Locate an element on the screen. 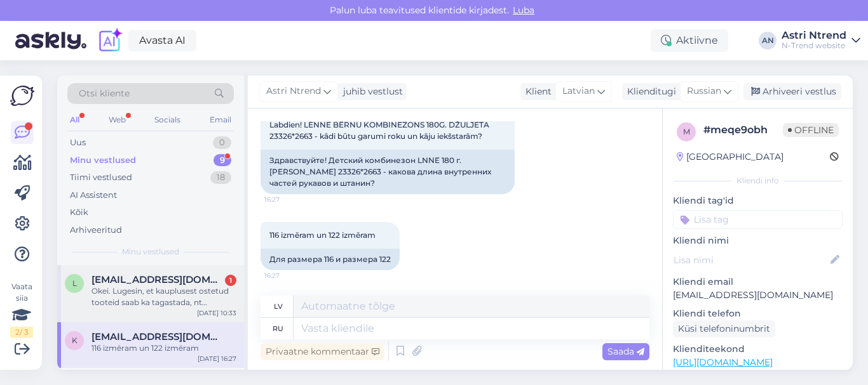  div: Kliendi info is located at coordinates (757, 181).